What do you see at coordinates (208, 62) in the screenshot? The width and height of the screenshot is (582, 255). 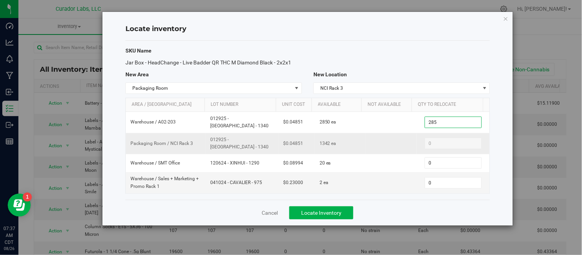 I see `span: Jar Box - HeadChange - Live Badder QR THC M Diamond Black - 2x2x1` at bounding box center [208, 62].